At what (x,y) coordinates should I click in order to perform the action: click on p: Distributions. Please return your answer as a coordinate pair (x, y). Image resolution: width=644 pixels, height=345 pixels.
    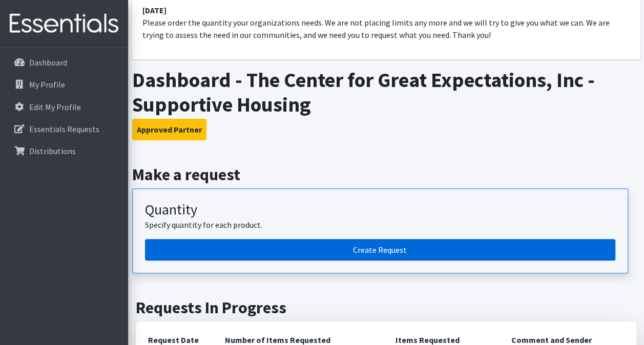
    Looking at the image, I should click on (53, 151).